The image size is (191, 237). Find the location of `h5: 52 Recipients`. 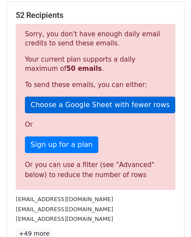

h5: 52 Recipients is located at coordinates (96, 15).